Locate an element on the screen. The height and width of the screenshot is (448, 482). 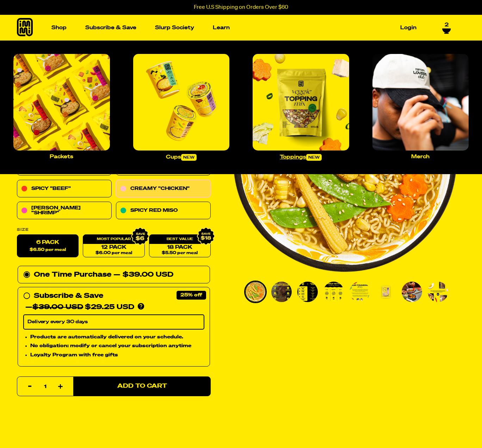
input: quantity is located at coordinates (45, 387).